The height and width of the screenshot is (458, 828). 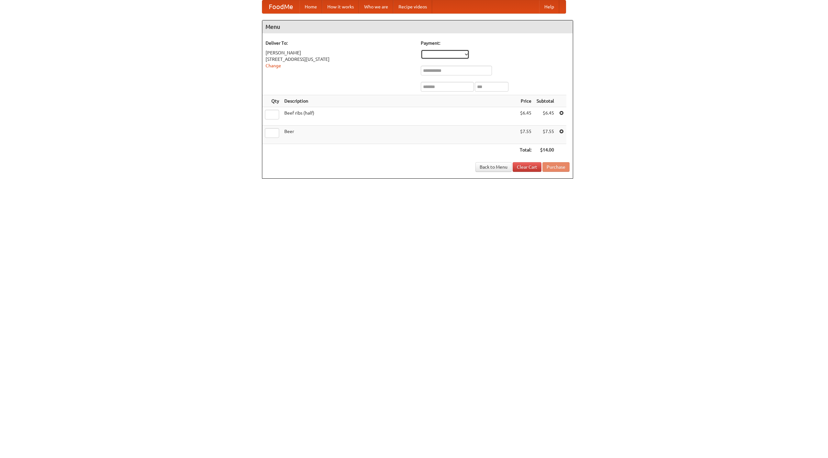 What do you see at coordinates (400, 135) in the screenshot?
I see `td: Beer` at bounding box center [400, 135].